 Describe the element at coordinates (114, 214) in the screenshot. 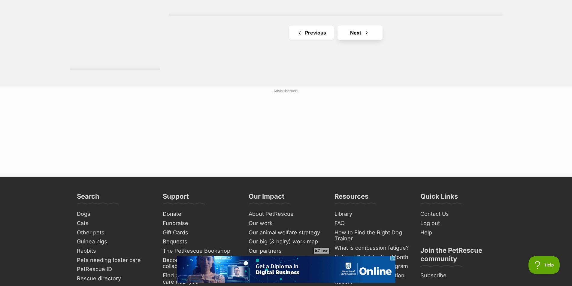

I see `a: Dogs` at that location.